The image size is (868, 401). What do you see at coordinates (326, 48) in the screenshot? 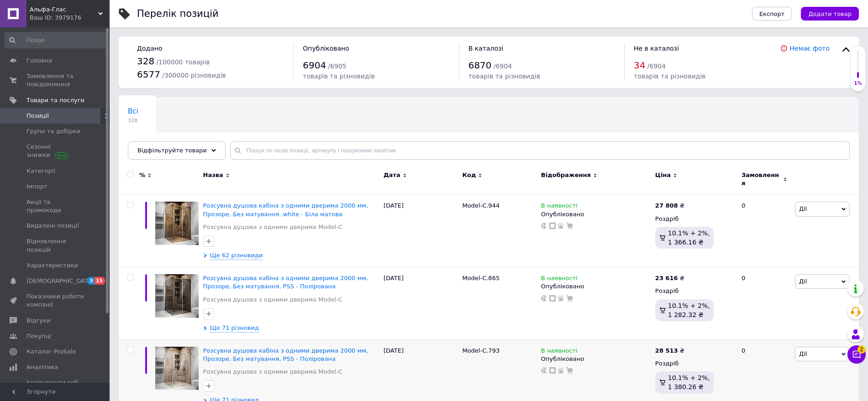
I see `span: Опубліковано` at bounding box center [326, 48].